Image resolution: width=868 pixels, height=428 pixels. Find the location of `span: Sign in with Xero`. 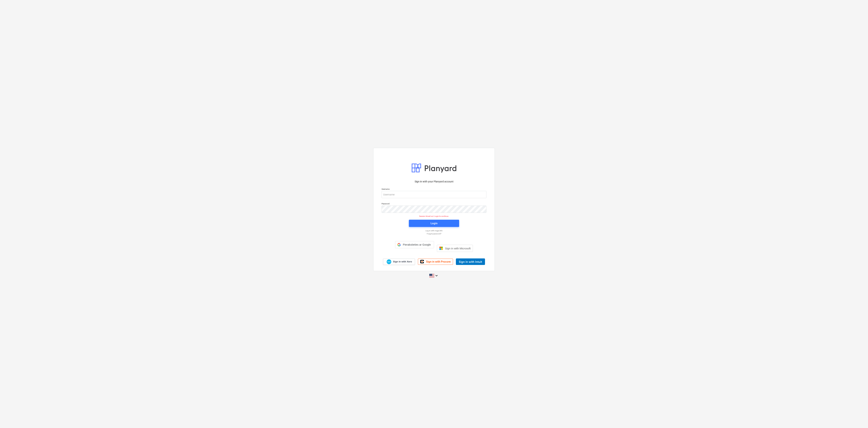

span: Sign in with Xero is located at coordinates (402, 261).